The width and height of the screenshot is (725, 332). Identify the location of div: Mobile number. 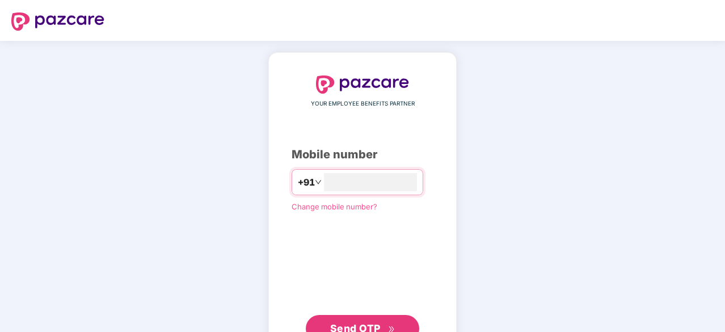
(362, 154).